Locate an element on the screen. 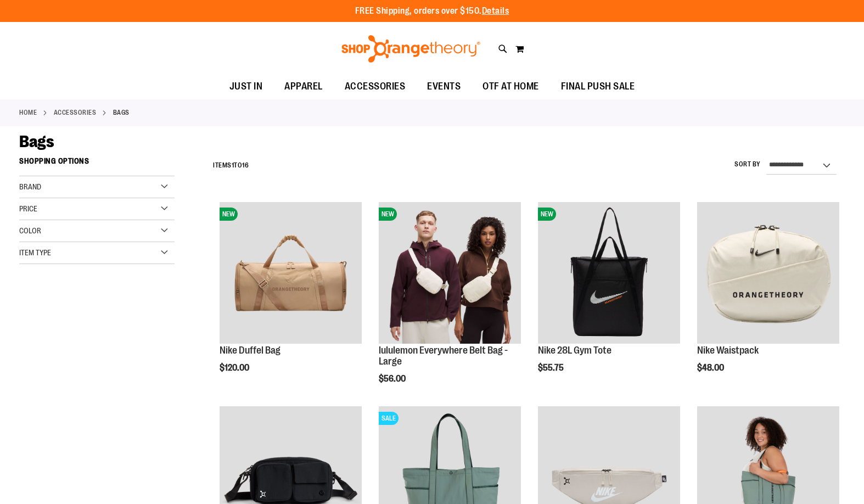  span: FINAL PUSH SALE is located at coordinates (598, 86).